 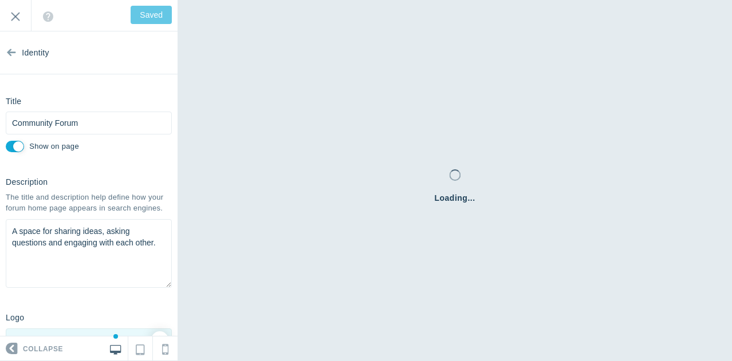 What do you see at coordinates (454, 198) in the screenshot?
I see `span: Loading...` at bounding box center [454, 198].